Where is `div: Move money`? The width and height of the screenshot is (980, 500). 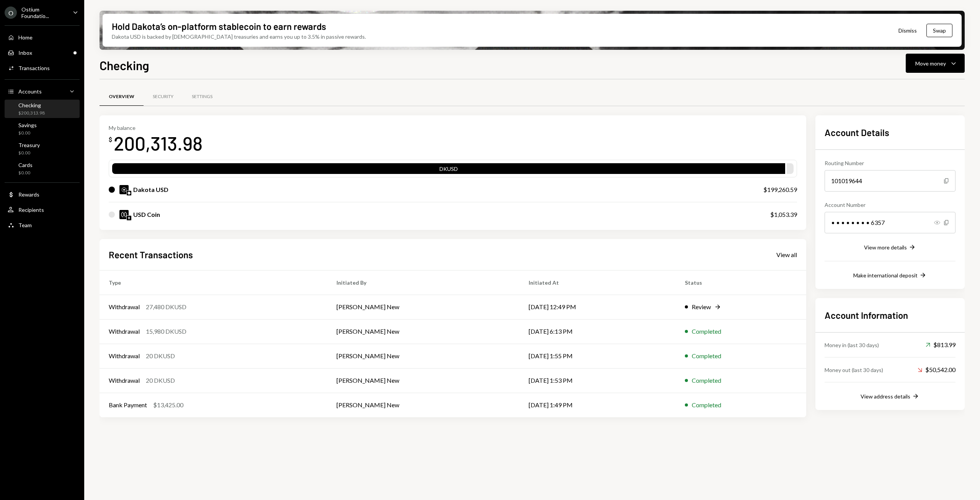 div: Move money is located at coordinates (931, 63).